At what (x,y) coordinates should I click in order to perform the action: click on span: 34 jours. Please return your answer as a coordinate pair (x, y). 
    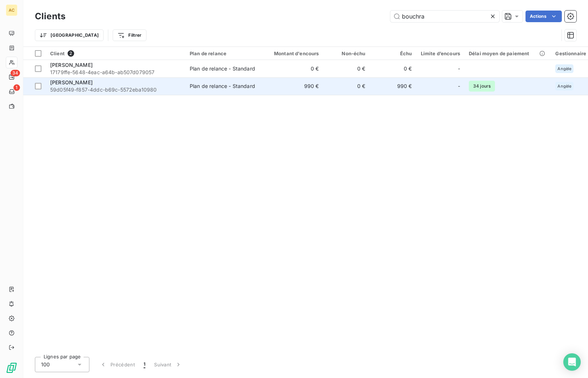
    Looking at the image, I should click on (482, 86).